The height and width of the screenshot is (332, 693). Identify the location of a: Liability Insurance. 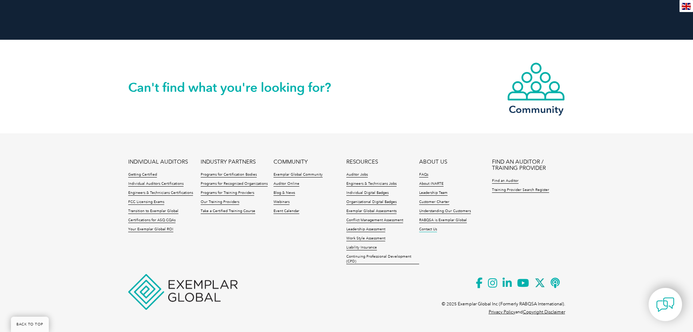
(362, 248).